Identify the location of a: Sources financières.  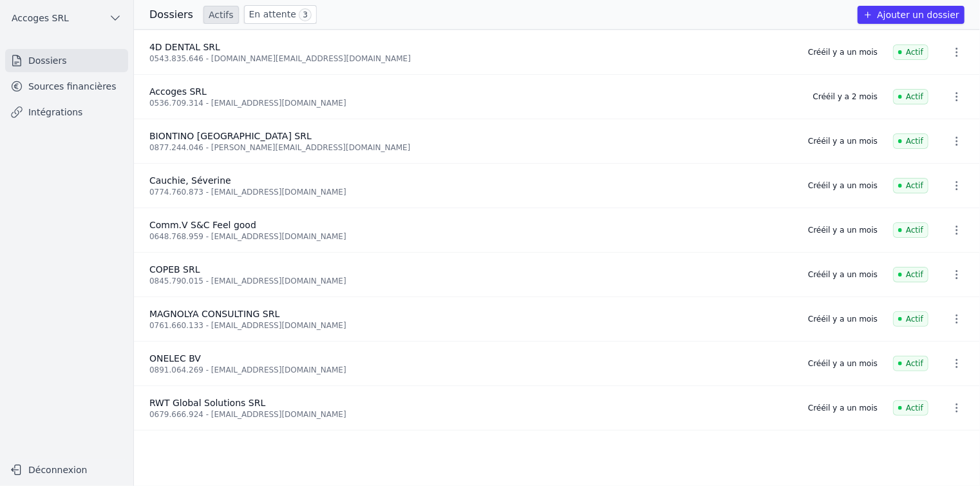
(66, 86).